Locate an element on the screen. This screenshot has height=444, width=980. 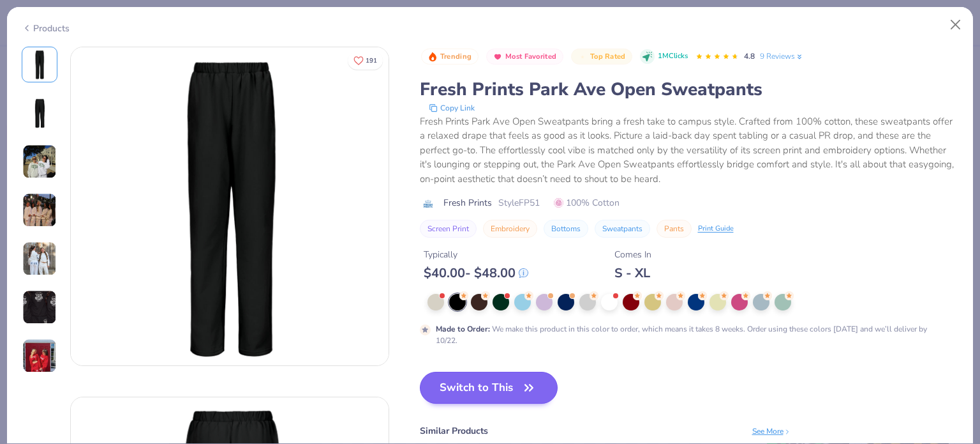
div: We make this product in this color to order, which means it takes 8 weeks. Order using these colo... is located at coordinates (682, 334).